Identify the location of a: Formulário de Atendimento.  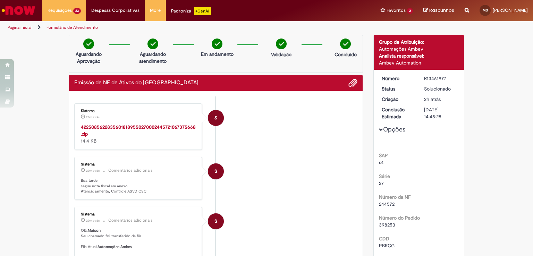
(72, 27).